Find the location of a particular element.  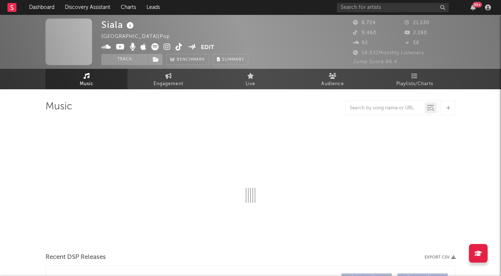

span: 92 is located at coordinates (360, 43).